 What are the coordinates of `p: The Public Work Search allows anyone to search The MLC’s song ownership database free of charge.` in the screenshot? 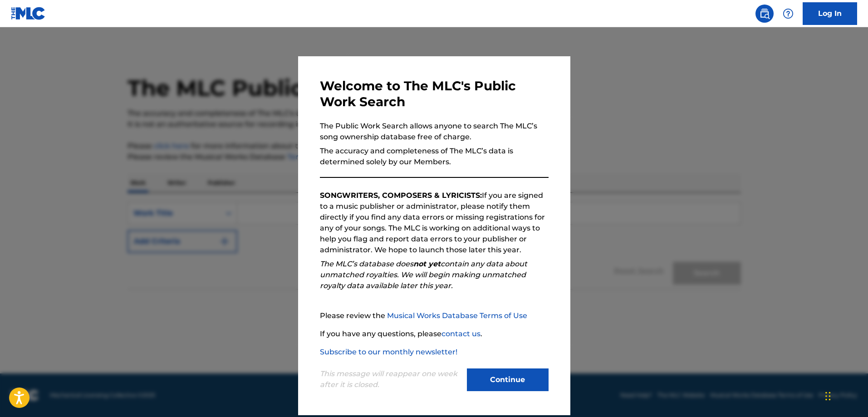 It's located at (434, 132).